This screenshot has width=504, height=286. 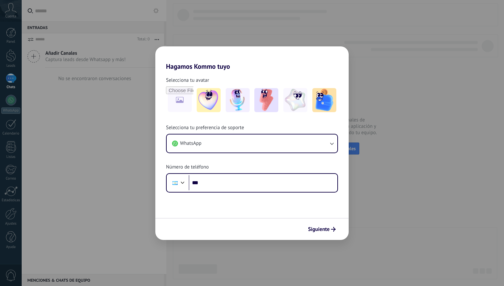 I want to click on span: WhatsApp, so click(x=191, y=143).